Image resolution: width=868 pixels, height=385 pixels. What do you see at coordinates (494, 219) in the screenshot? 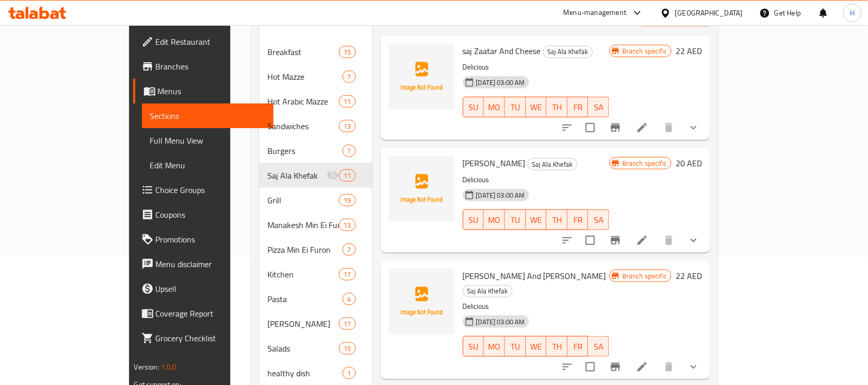
I see `span: MO` at bounding box center [494, 219].